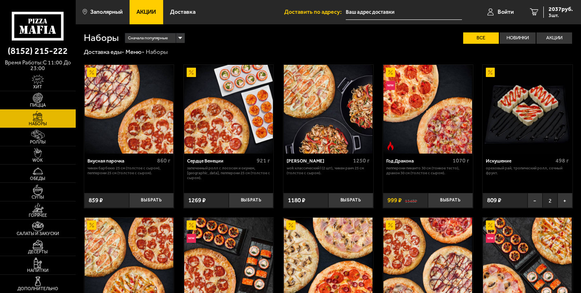 The width and height of the screenshot is (581, 293). What do you see at coordinates (263, 160) in the screenshot?
I see `span: 921 г` at bounding box center [263, 160].